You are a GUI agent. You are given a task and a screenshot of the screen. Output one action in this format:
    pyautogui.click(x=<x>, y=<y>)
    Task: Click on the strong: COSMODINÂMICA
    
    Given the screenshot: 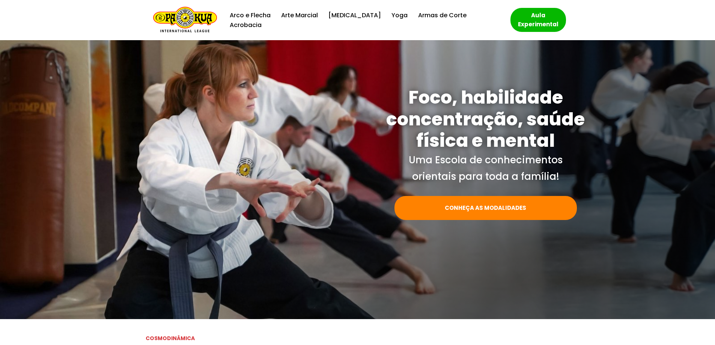 What is the action you would take?
    pyautogui.click(x=170, y=338)
    